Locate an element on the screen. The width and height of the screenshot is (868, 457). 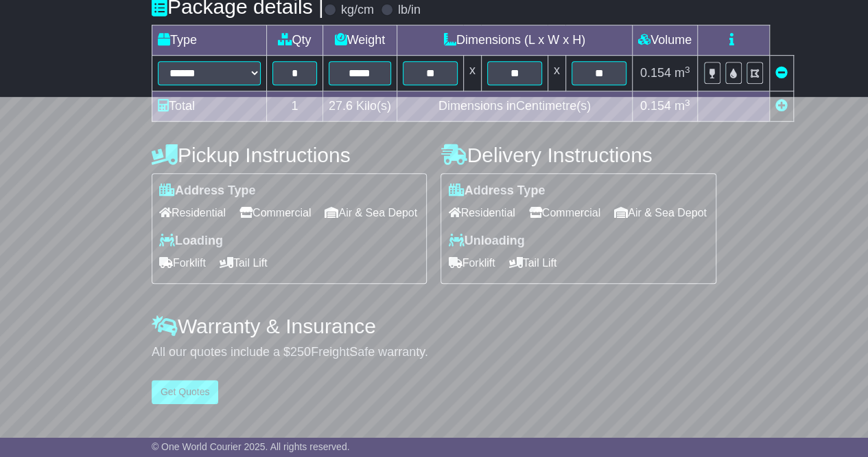
td: Type is located at coordinates (209, 40).